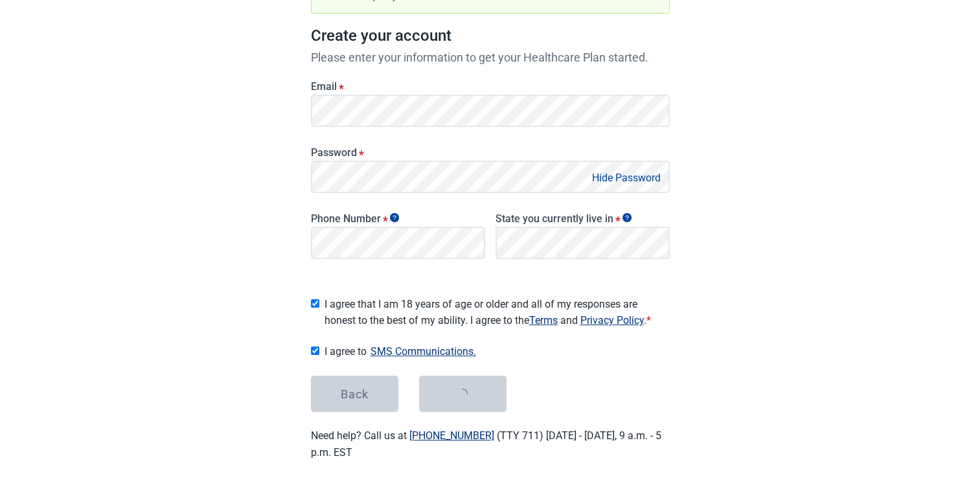 The width and height of the screenshot is (980, 478). What do you see at coordinates (490, 57) in the screenshot?
I see `p: Please enter your information to get your Healthcare Plan started.` at bounding box center [490, 57].